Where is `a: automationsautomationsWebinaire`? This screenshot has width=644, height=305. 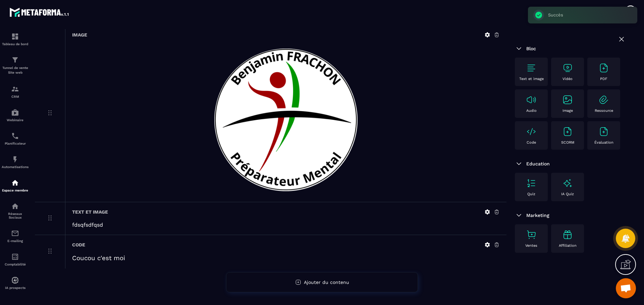
a: automationsautomationsWebinaire is located at coordinates (15, 115).